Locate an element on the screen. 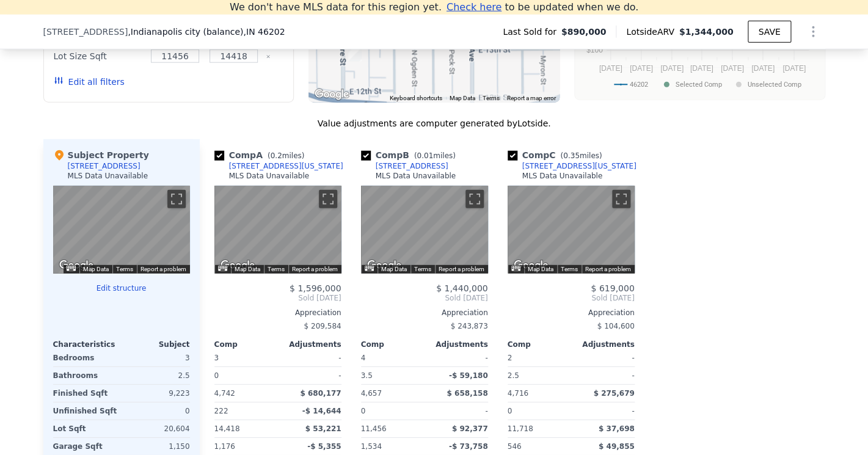  button: Edit structure is located at coordinates (122, 288).